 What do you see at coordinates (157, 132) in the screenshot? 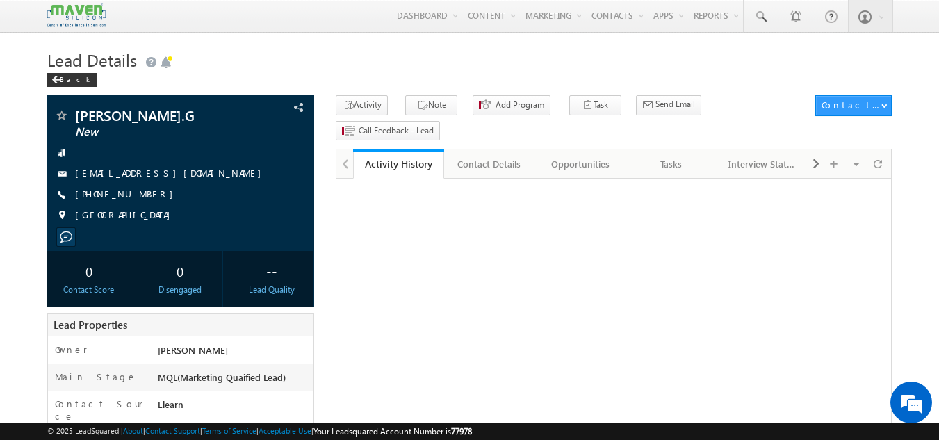
I see `span: New` at bounding box center [157, 132].